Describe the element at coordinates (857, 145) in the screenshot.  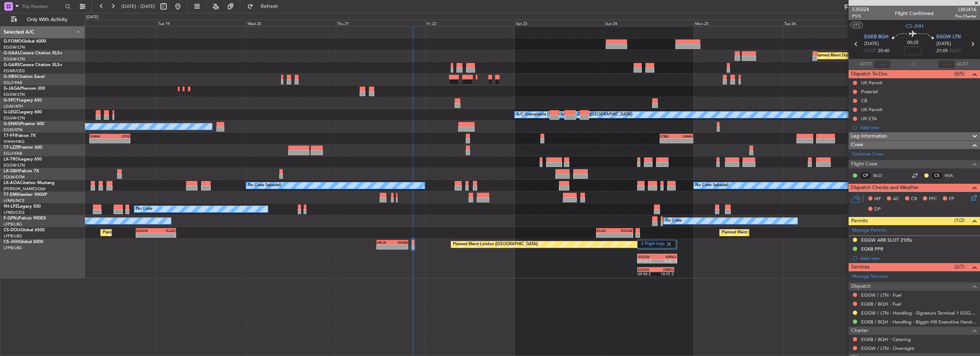
I see `span: Crew` at that location.